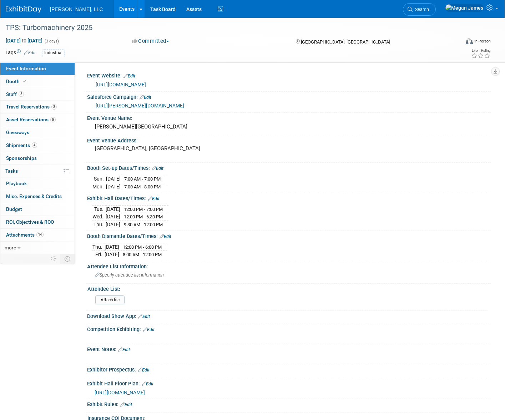  What do you see at coordinates (11, 171) in the screenshot?
I see `span: Tasks` at bounding box center [11, 171].